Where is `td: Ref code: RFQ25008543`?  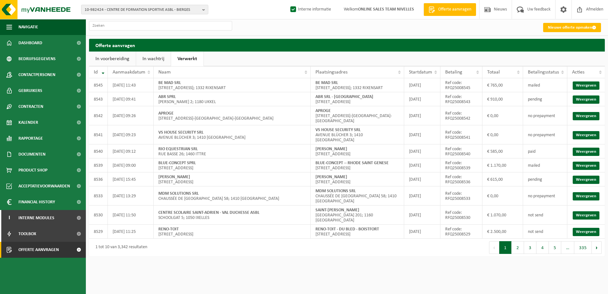
td: Ref code: RFQ25008543 is located at coordinates (461, 99).